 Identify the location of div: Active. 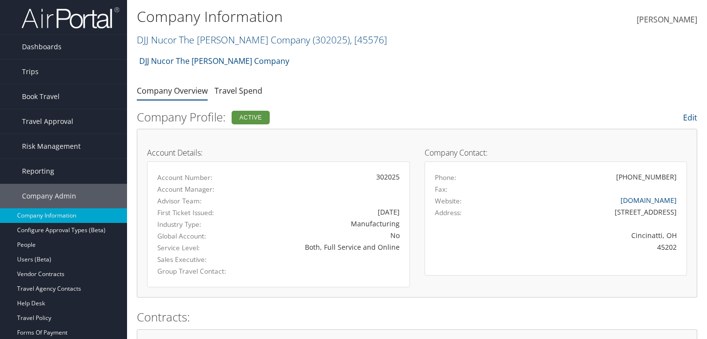
(251, 118).